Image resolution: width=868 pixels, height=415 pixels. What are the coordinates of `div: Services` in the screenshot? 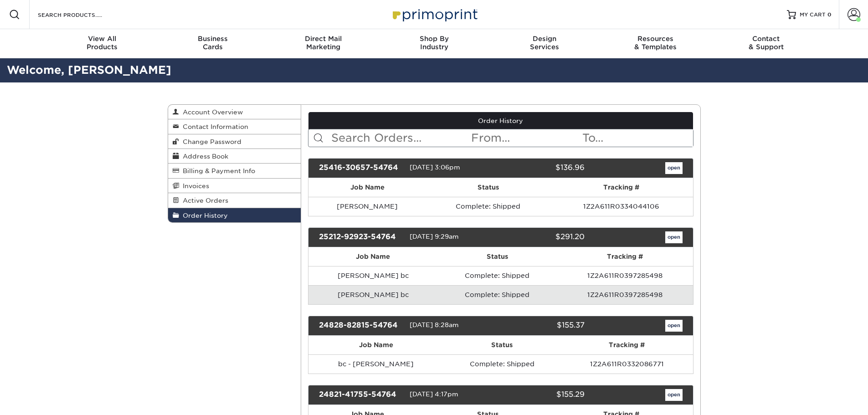 It's located at (545, 43).